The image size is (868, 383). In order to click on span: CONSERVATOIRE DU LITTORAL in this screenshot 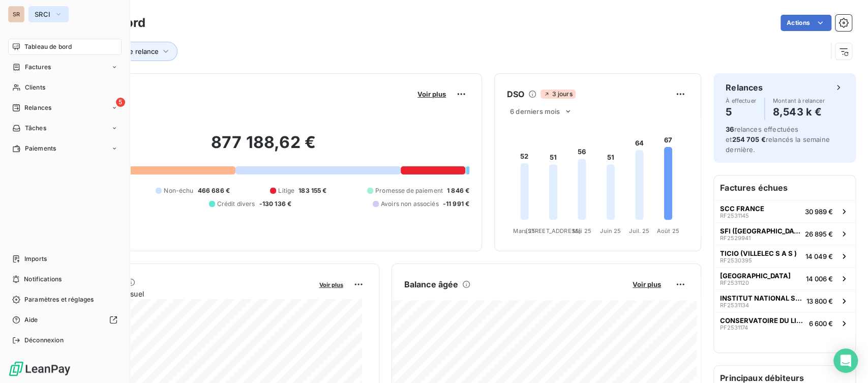, I will do `click(762, 320)`.